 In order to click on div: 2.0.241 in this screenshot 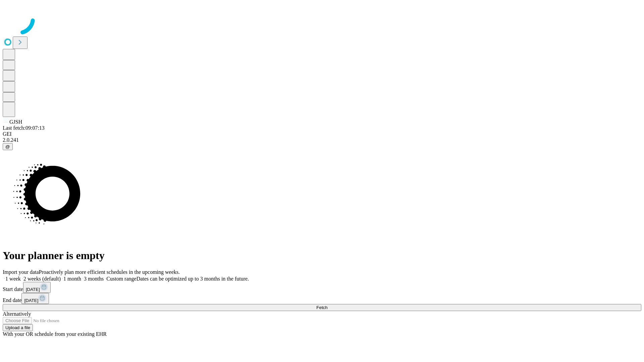, I will do `click(322, 140)`.